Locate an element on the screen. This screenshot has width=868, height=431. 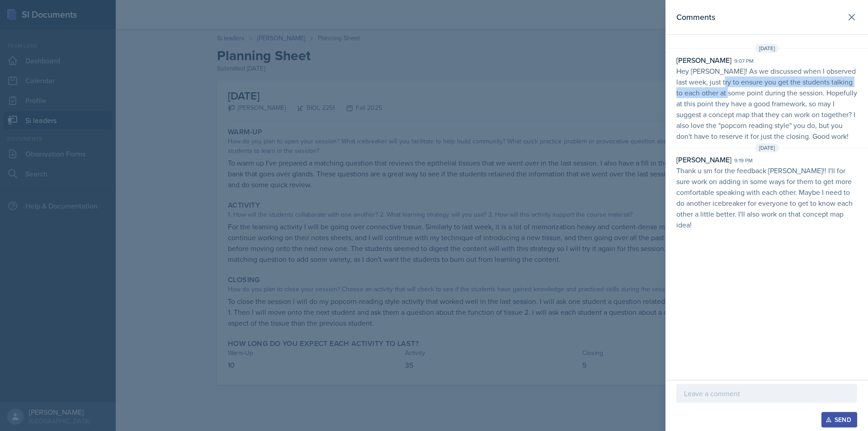
div: 9:19 pm is located at coordinates (743, 161).